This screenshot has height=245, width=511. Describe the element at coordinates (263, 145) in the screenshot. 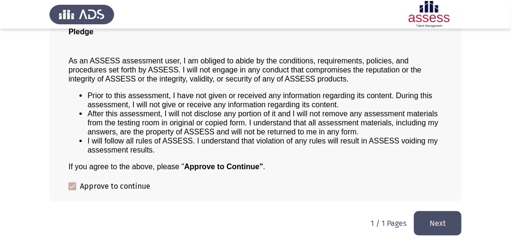

I see `span: I will follow all rules of ASSESS. I understand that violation of any rules will result in ASSESS...` at that location.